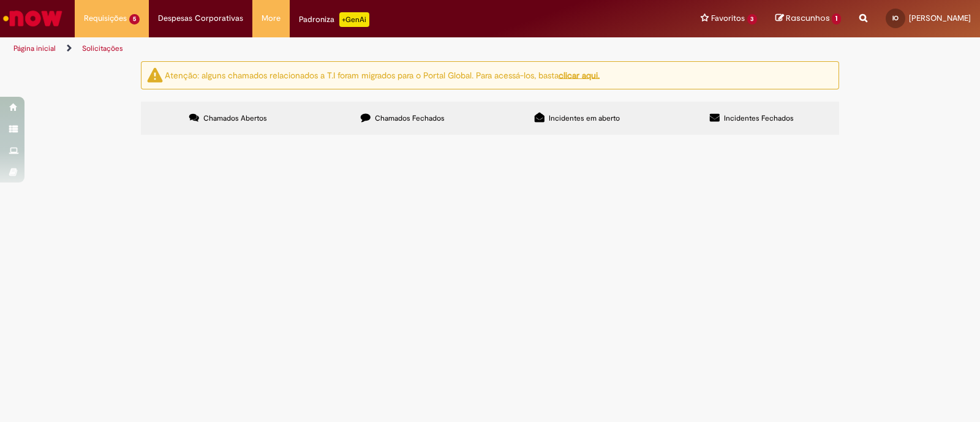 This screenshot has height=422, width=980. I want to click on img: ServiceNow, so click(32, 19).